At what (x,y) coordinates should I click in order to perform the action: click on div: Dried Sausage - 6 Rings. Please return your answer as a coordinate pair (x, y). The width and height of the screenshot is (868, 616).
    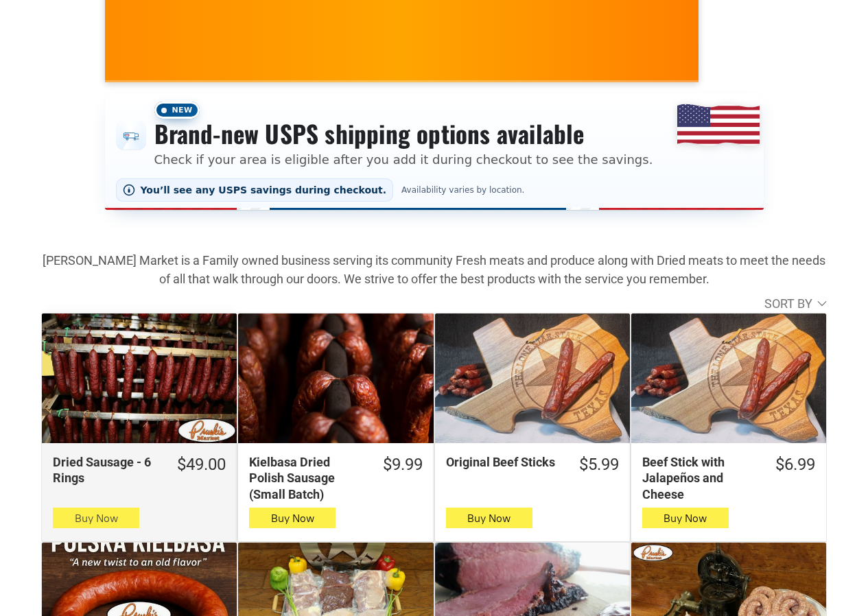
    Looking at the image, I should click on (107, 469).